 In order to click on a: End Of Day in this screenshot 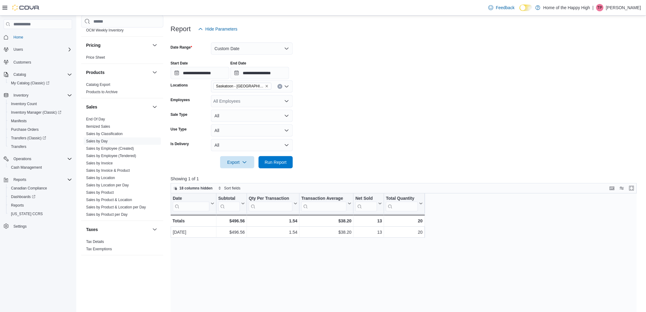, I will do `click(96, 119)`.